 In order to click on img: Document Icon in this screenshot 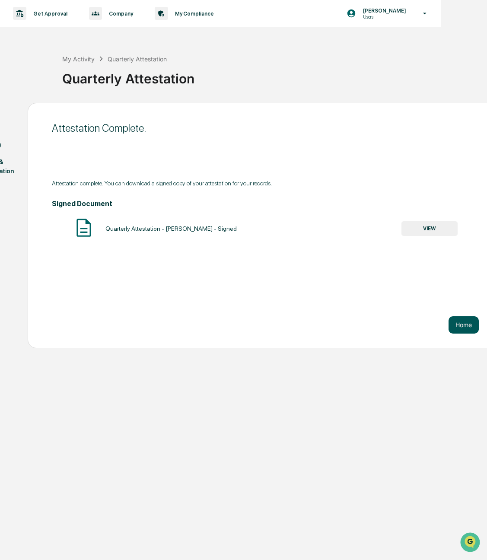, I will do `click(84, 228)`.